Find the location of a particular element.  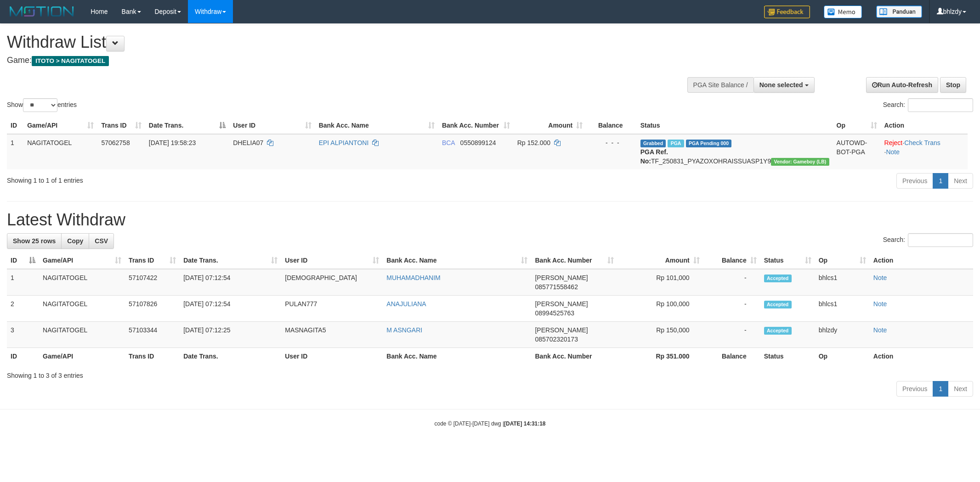

span: Vendor URL: https://dashboard.q2checkout.com/secure is located at coordinates (800, 161).